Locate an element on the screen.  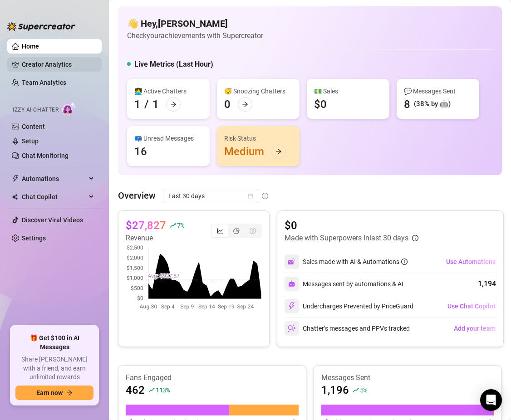
div: segmented control is located at coordinates (236, 231).